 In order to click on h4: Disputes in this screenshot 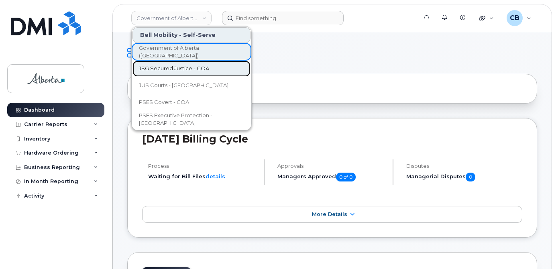, I will do `click(464, 166)`.